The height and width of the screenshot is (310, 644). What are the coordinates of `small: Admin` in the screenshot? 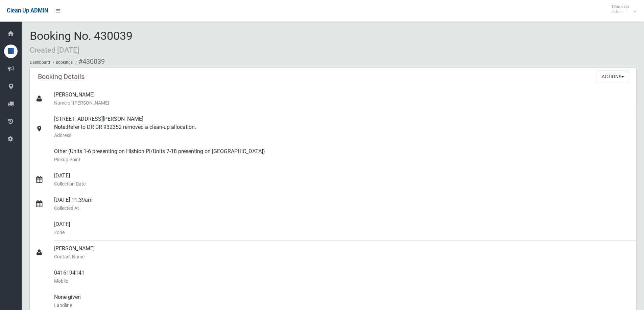 It's located at (621, 11).